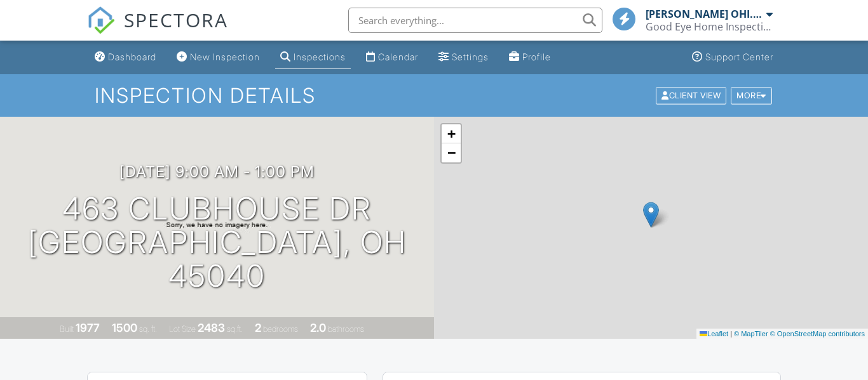  What do you see at coordinates (158, 31) in the screenshot?
I see `a: SPECTORA` at bounding box center [158, 31].